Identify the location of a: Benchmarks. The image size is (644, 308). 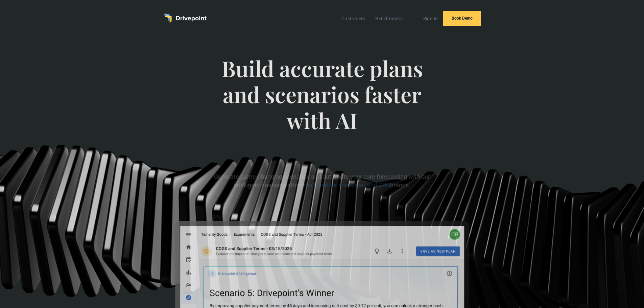
(389, 19).